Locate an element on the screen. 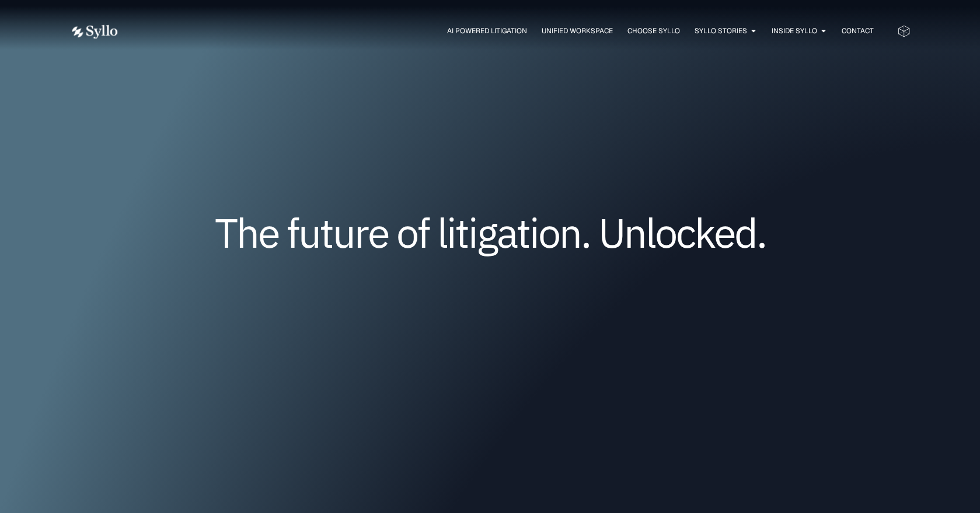 The width and height of the screenshot is (980, 513). span: Unified Workspace is located at coordinates (578, 30).